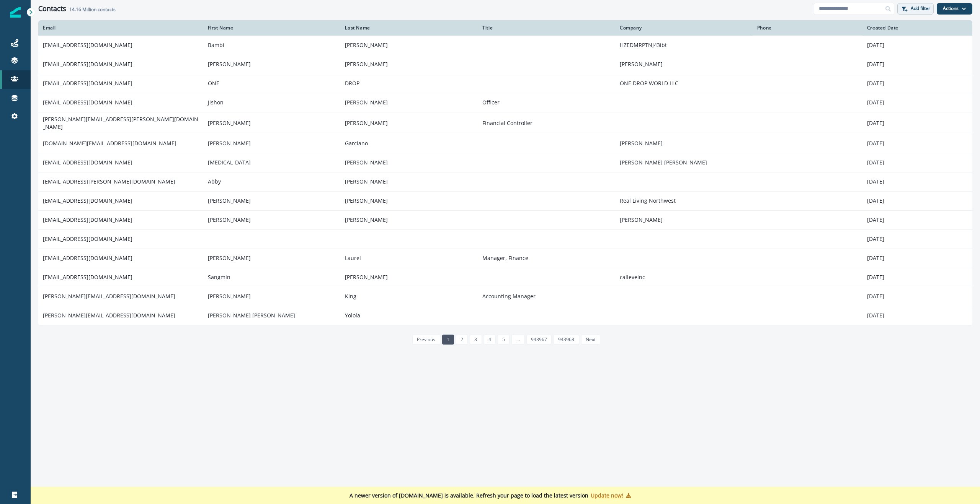  I want to click on img: Inflection, so click(15, 12).